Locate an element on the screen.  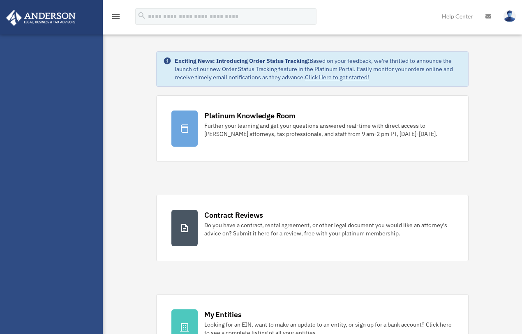
a: Click Here to get started! is located at coordinates (337, 77).